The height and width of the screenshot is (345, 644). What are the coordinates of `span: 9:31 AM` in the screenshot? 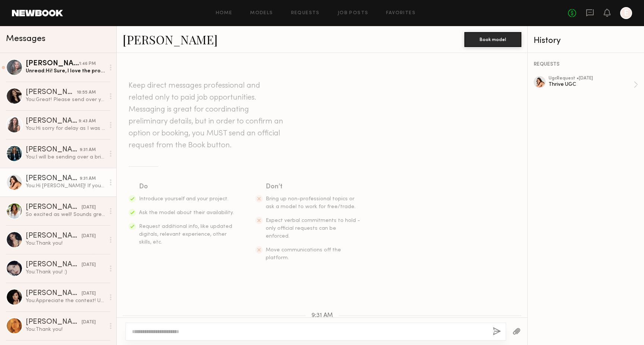 It's located at (322, 316).